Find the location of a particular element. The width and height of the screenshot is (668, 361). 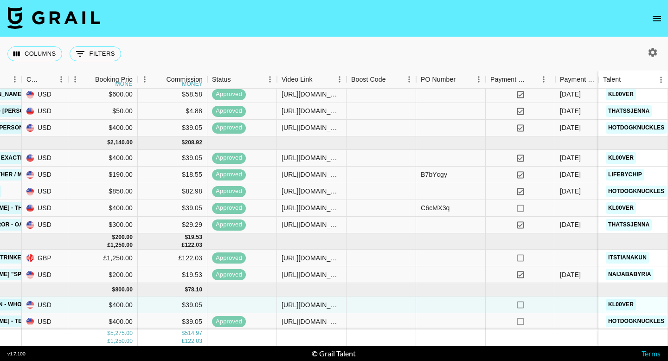

a: thatssjenna is located at coordinates (628, 224).